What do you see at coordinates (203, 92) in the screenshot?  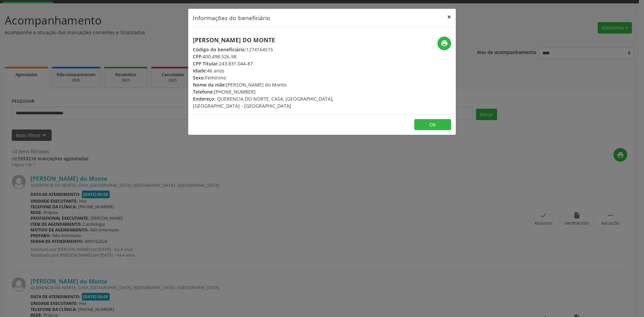 I see `span: Telefone:` at bounding box center [203, 92].